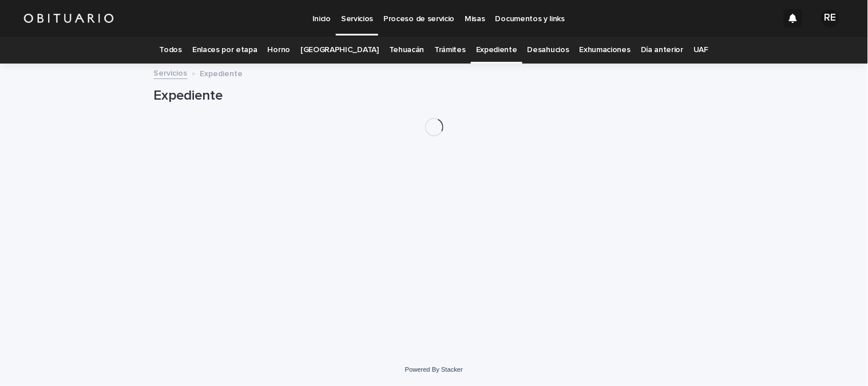 This screenshot has width=868, height=386. What do you see at coordinates (701, 50) in the screenshot?
I see `a: UAF` at bounding box center [701, 50].